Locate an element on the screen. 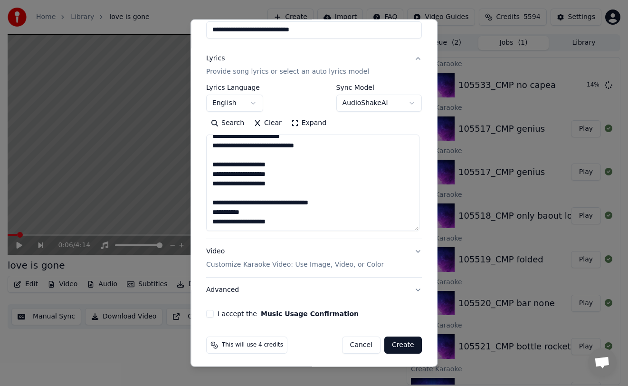  div: Lyrics is located at coordinates (215, 58).